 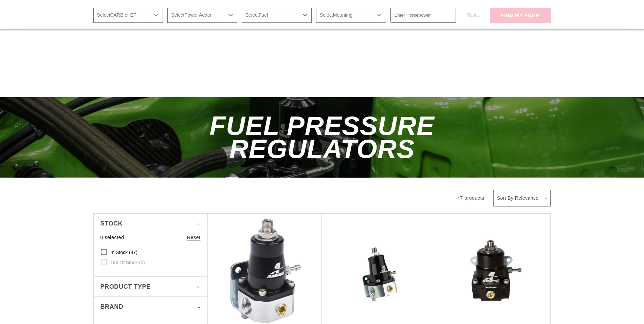 I want to click on span: 47 products, so click(x=471, y=198).